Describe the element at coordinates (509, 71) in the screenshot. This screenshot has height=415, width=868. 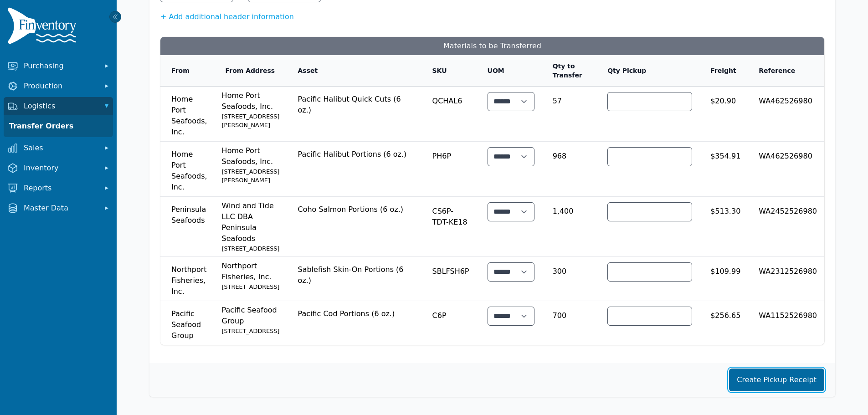
I see `th: UOM` at that location.